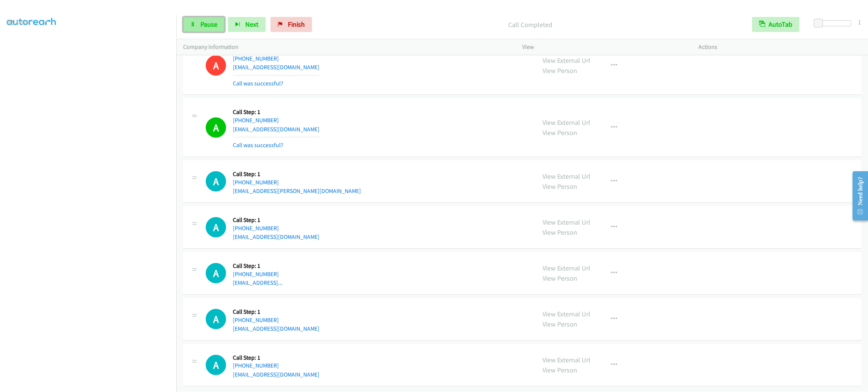 The image size is (868, 392). I want to click on button: Next, so click(247, 24).